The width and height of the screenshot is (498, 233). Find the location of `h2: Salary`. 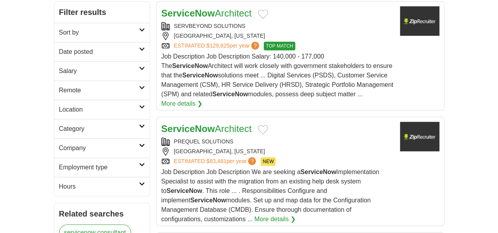

h2: Salary is located at coordinates (99, 71).